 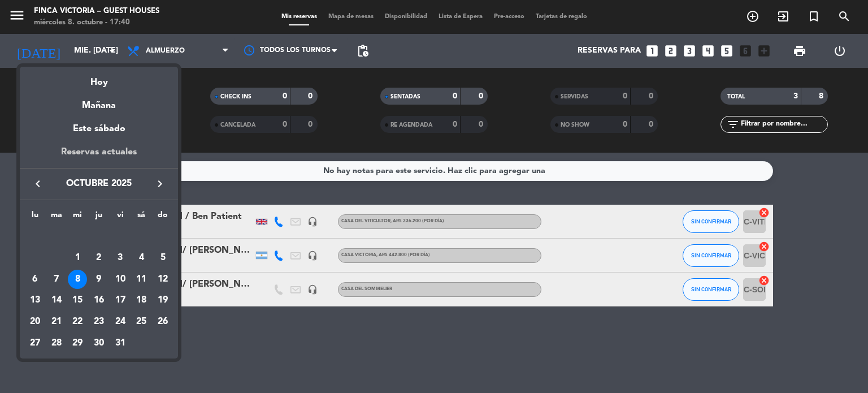 What do you see at coordinates (77, 258) in the screenshot?
I see `div: 1` at bounding box center [77, 258].